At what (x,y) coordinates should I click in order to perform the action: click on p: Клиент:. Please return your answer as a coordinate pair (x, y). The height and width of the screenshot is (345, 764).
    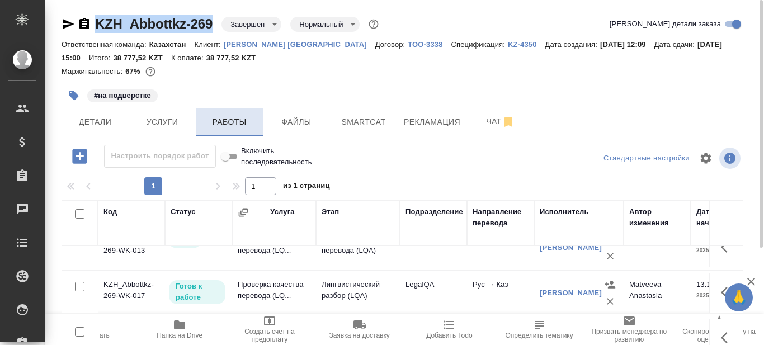
    Looking at the image, I should click on (208, 44).